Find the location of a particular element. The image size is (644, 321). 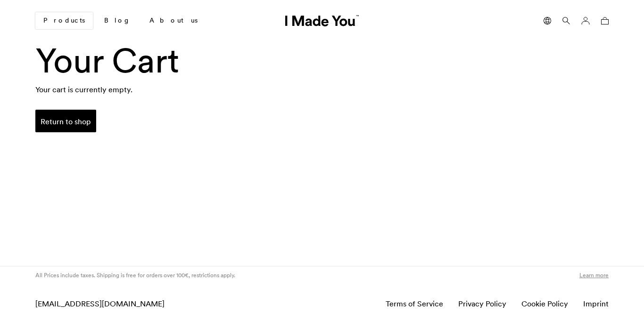

a: Cookie Policy is located at coordinates (544, 303).